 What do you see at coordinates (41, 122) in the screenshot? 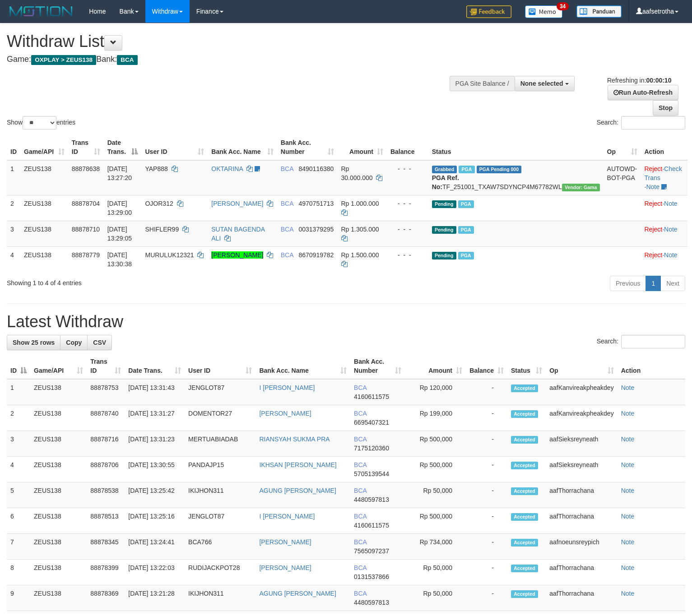
I see `label: Show entries` at bounding box center [41, 122].